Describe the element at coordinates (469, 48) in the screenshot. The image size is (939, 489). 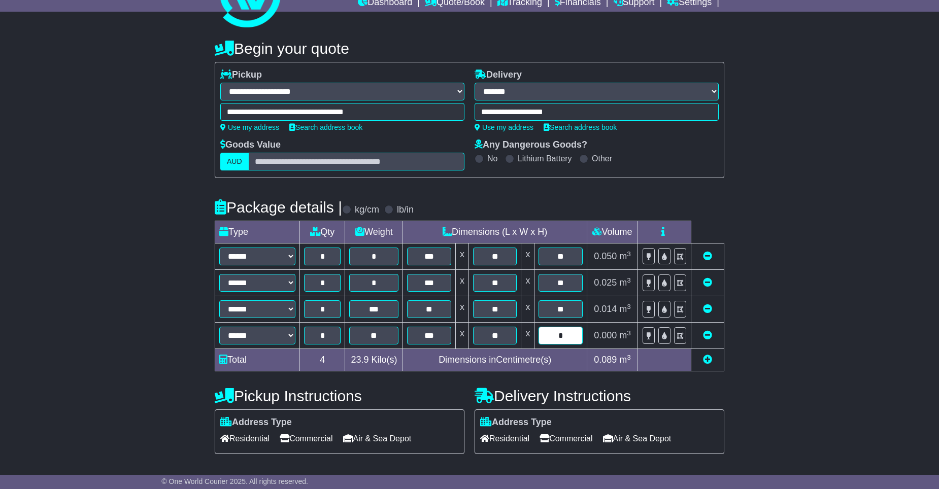
I see `h4: Begin your quote` at that location.